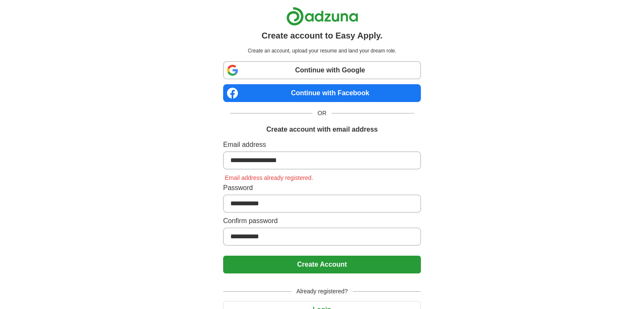 The image size is (644, 309). I want to click on span: Already registered?, so click(322, 291).